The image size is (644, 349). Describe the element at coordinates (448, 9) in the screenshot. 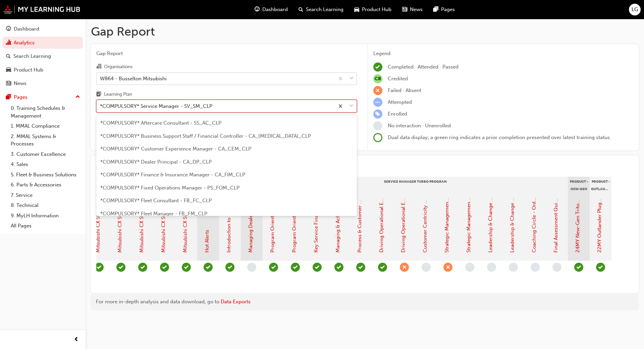

I see `span: Pages` at that location.